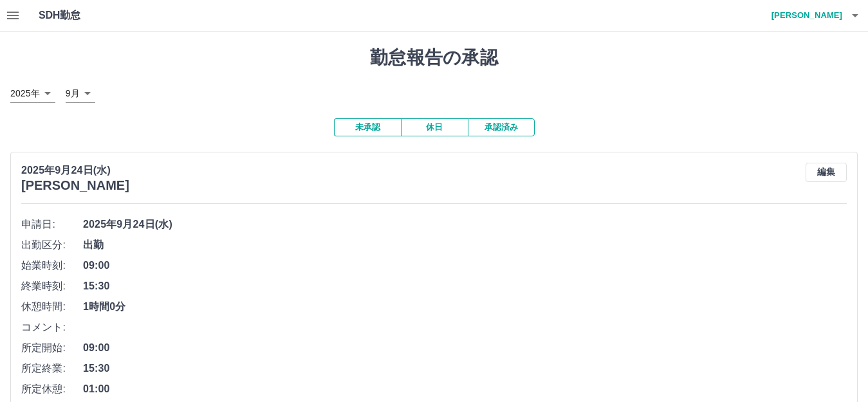 The image size is (868, 402). I want to click on span: 終業時刻:, so click(52, 287).